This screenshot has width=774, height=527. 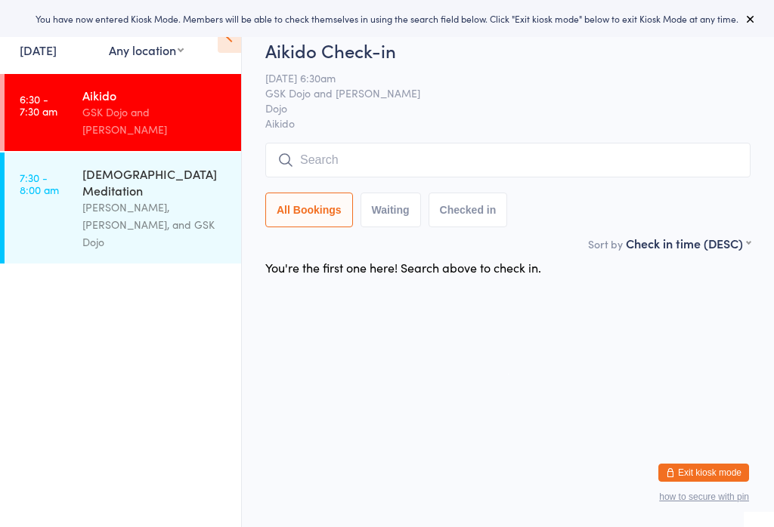 What do you see at coordinates (39, 105) in the screenshot?
I see `time: 6:30 - 7:30 am` at bounding box center [39, 105].